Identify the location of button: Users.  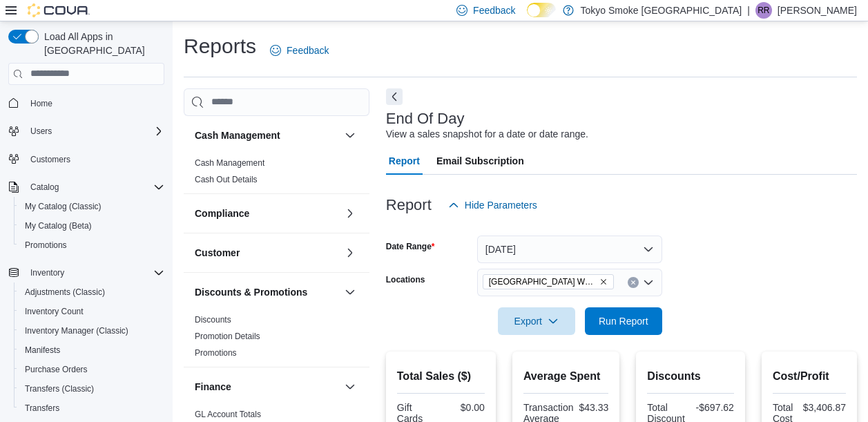
(41, 131).